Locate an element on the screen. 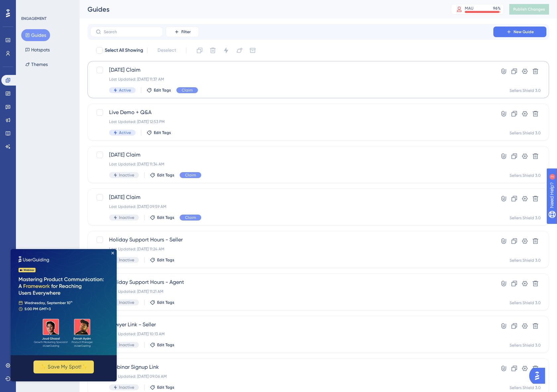 The width and height of the screenshot is (557, 392). span: Filter is located at coordinates (186, 32).